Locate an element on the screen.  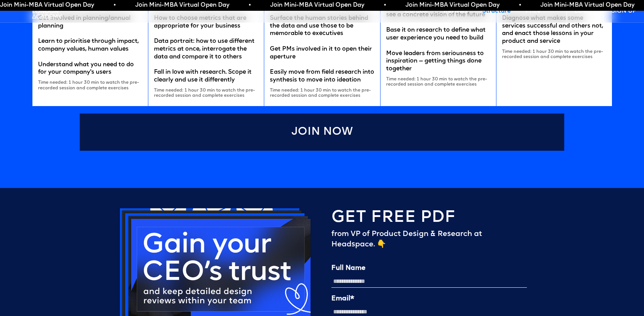
h4: GET FREE PDF is located at coordinates (393, 218).